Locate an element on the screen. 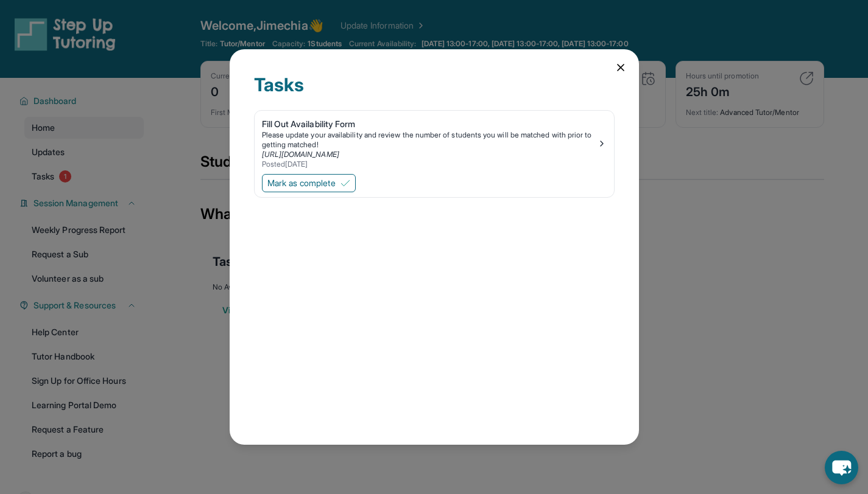 The height and width of the screenshot is (494, 868). div: Fill Out Availability Form is located at coordinates (430, 124).